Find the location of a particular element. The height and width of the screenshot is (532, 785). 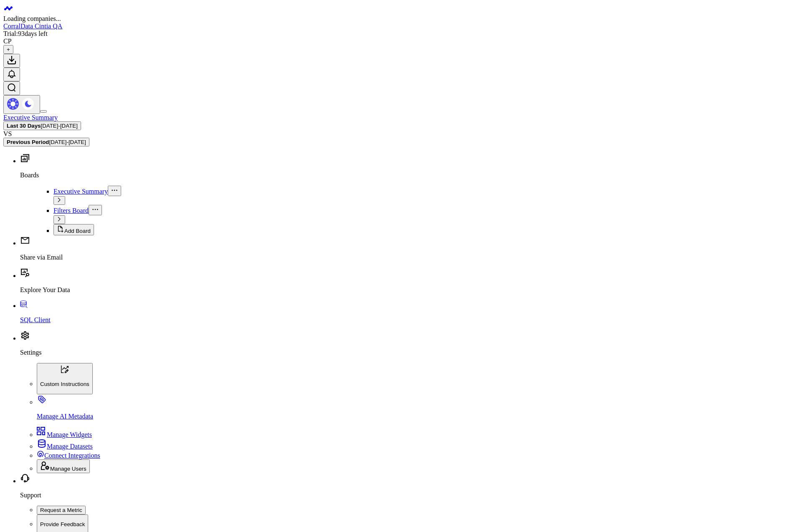

p: Provide Feedback is located at coordinates (62, 525).